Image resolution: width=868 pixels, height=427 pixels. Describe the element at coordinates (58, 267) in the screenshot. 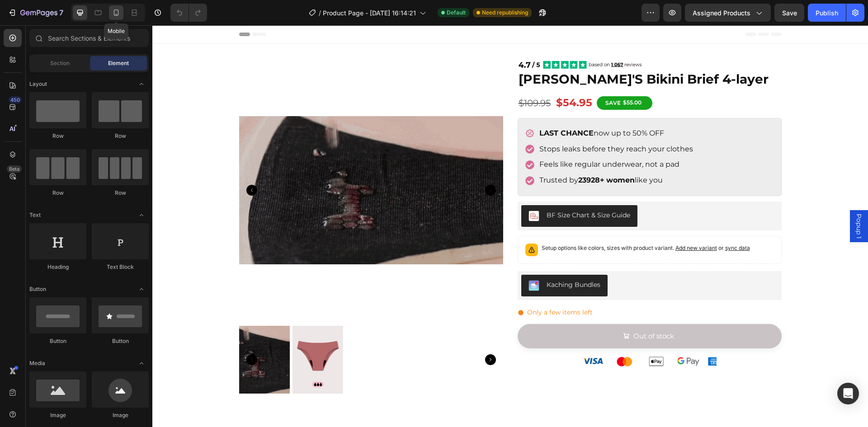

I see `div: Heading` at that location.